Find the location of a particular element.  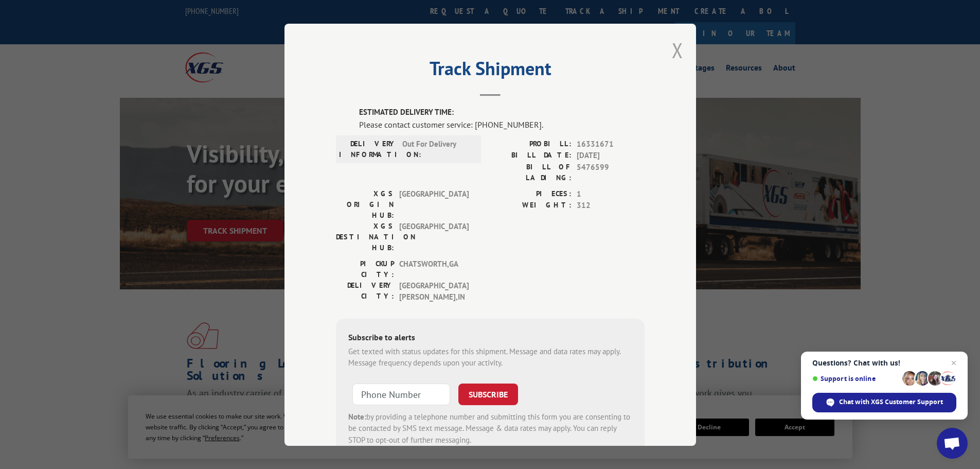

div: Chat with XGS Customer Support is located at coordinates (885, 403).